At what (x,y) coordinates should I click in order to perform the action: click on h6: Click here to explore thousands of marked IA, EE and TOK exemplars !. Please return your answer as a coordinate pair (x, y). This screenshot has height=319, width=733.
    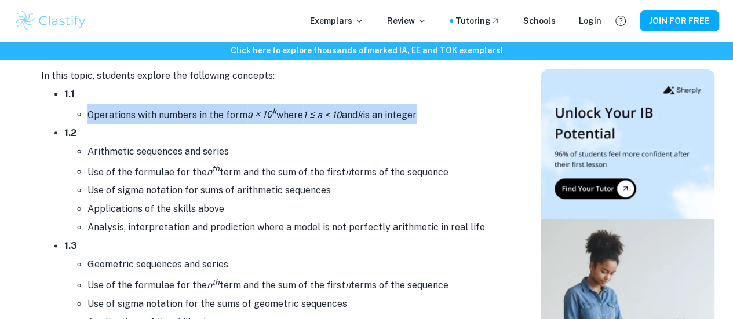
    Looking at the image, I should click on (366, 50).